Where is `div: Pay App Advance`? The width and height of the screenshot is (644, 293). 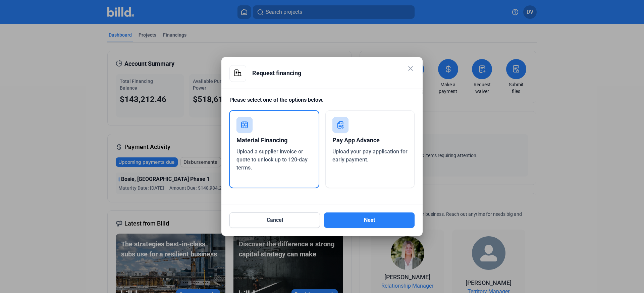 div: Pay App Advance is located at coordinates (370, 140).